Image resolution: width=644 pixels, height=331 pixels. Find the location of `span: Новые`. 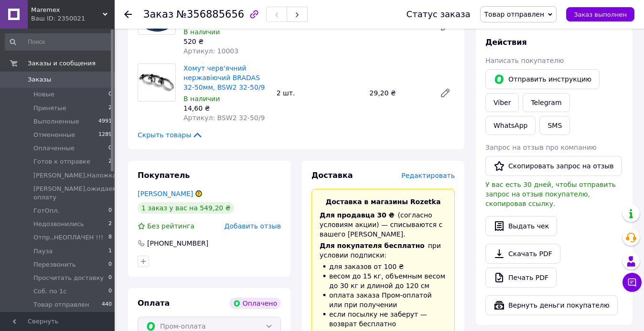

span: Новые is located at coordinates (43, 94).